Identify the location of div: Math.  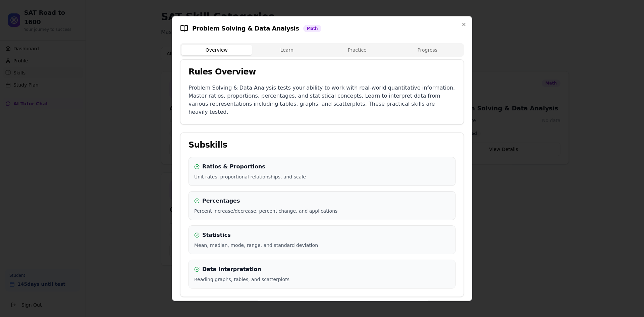
(312, 28).